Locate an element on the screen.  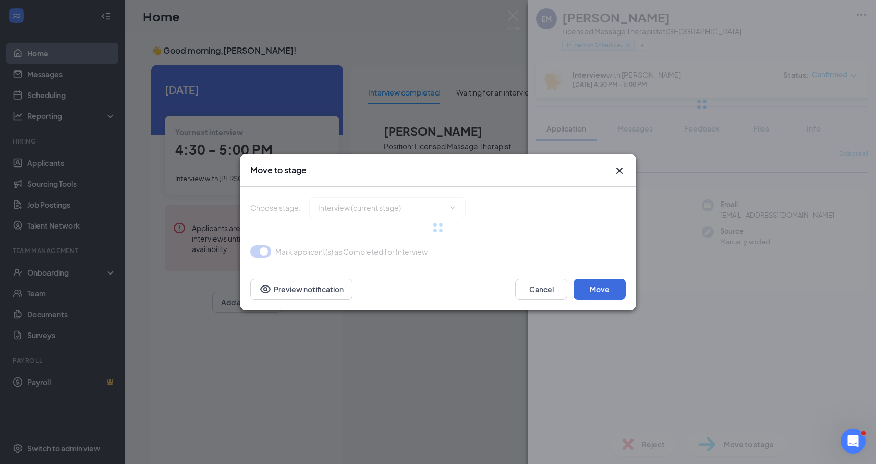
button: Close is located at coordinates (620, 171).